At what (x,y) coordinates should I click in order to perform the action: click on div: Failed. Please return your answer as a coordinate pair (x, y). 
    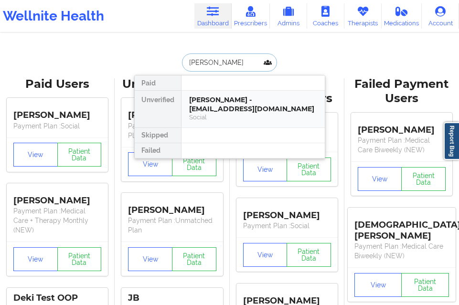
    Looking at the image, I should click on (157, 151).